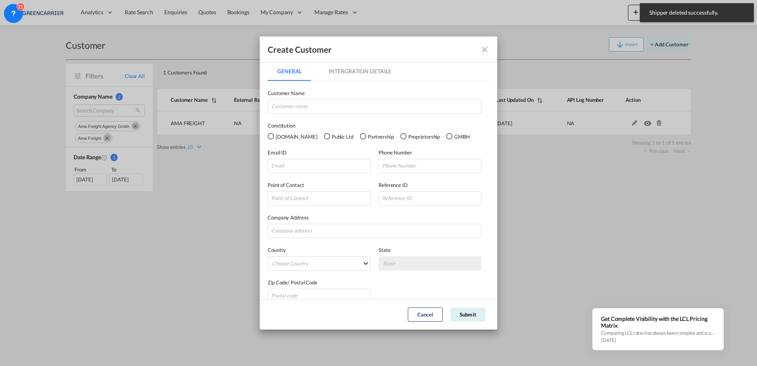 The height and width of the screenshot is (366, 757). I want to click on label: State, so click(430, 250).